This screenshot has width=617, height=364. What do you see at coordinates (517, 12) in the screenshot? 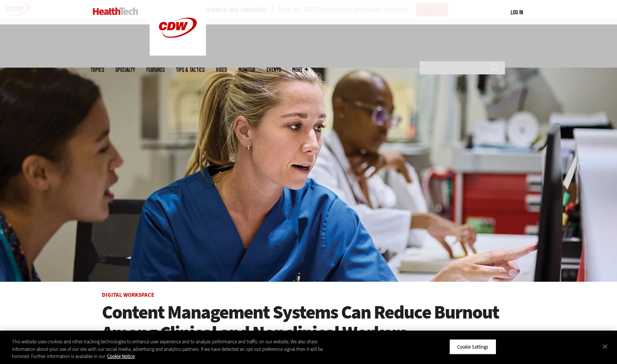
I see `div: User menu` at bounding box center [517, 12].